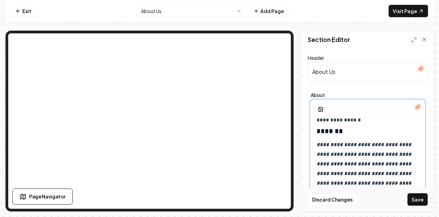  I want to click on button: Discard Changes, so click(333, 199).